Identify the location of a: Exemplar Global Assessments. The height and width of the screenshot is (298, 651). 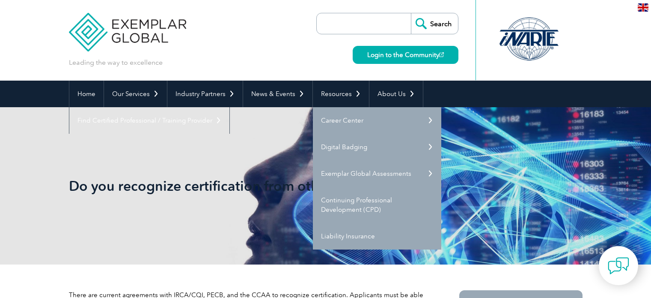
(377, 173).